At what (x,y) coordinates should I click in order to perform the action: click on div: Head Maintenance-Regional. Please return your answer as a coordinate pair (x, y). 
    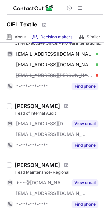
    Looking at the image, I should click on (59, 172).